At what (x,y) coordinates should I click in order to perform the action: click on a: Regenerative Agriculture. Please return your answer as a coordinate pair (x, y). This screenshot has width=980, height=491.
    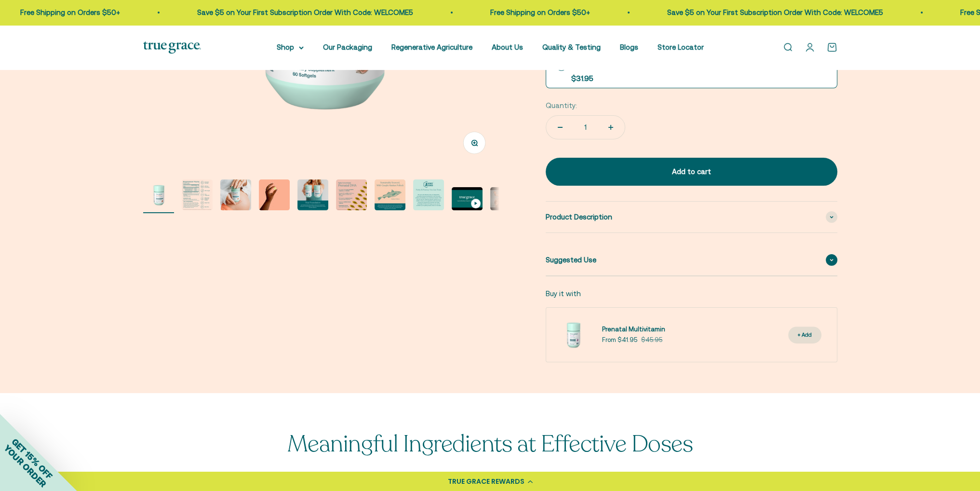
    Looking at the image, I should click on (432, 46).